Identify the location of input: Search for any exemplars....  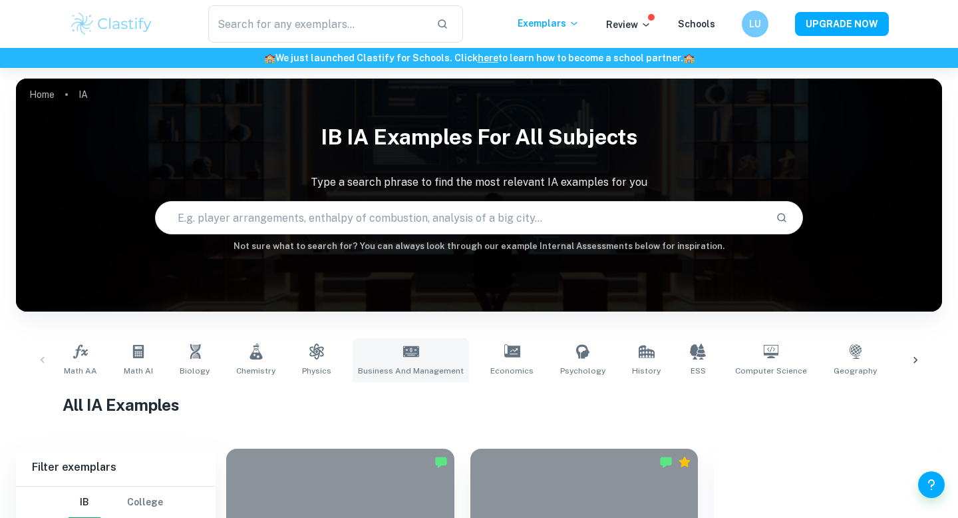
(317, 24).